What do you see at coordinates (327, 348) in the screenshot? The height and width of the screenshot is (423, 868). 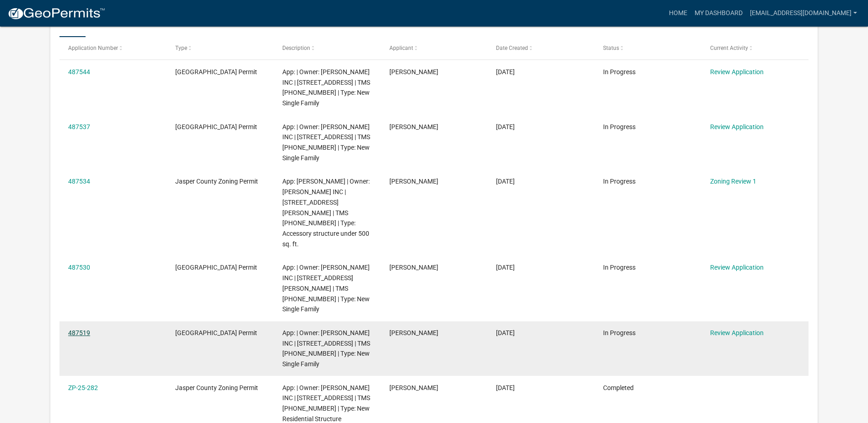 I see `span: App: | Owner: D R HORTON INC | 240 CASTLE HILL Dr | TMS 091-02-00-177 | Type: New Single Family` at bounding box center [327, 348].